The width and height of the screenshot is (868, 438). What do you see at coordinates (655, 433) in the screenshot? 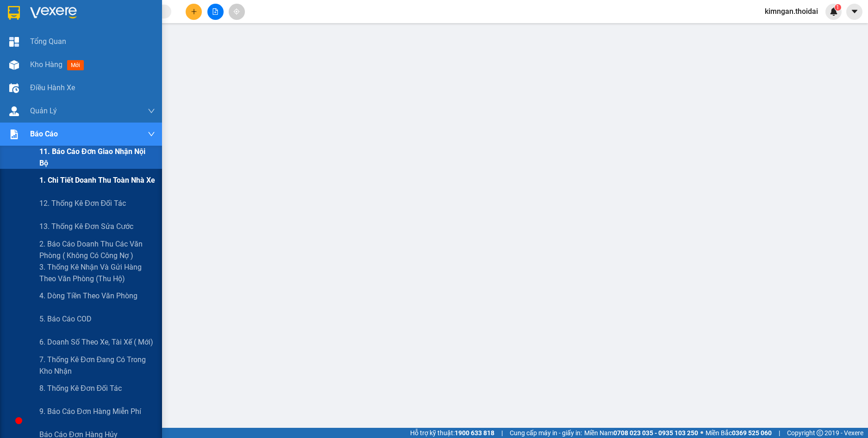
I see `strong: 0708 023 035 - 0935 103 250` at bounding box center [655, 433].